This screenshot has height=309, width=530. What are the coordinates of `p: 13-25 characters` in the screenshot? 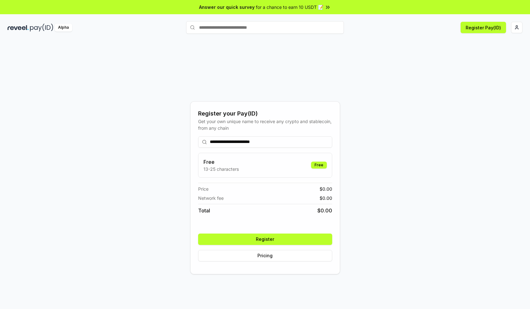 It's located at (221, 169).